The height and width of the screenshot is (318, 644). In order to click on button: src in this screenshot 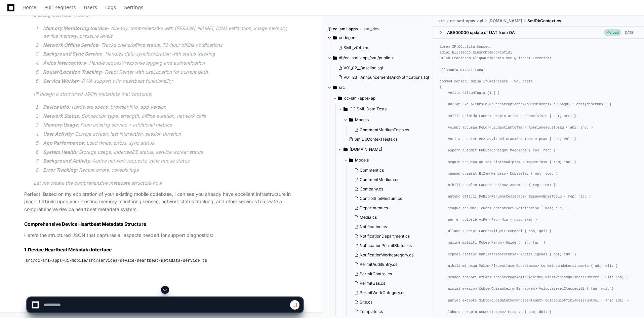, I will do `click(378, 87)`.